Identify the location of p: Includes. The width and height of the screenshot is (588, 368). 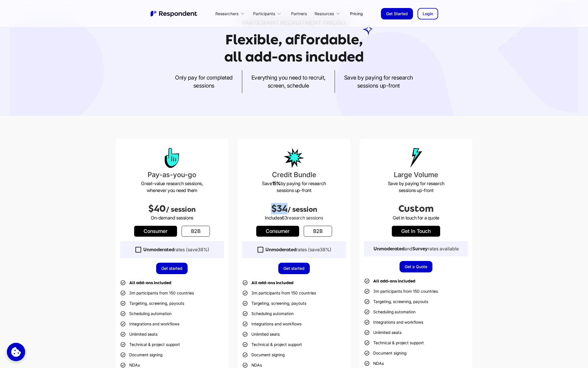
(294, 218).